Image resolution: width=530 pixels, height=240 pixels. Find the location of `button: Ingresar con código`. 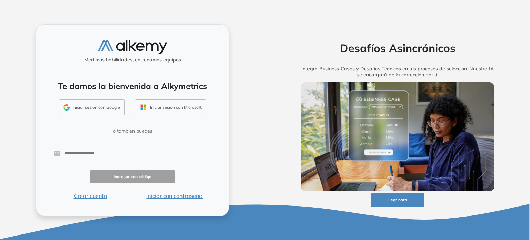

button: Ingresar con código is located at coordinates (133, 176).